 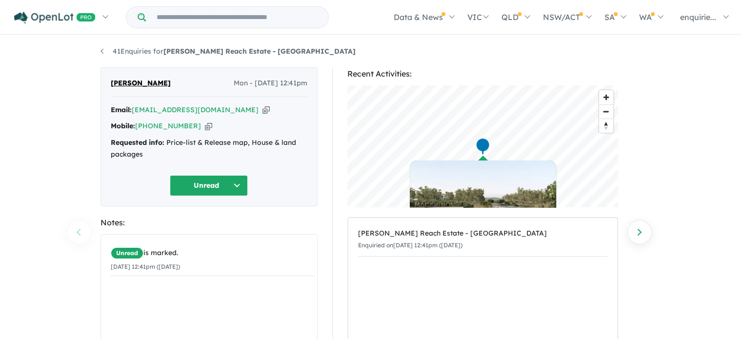 What do you see at coordinates (127, 253) in the screenshot?
I see `span: Unread` at bounding box center [127, 253].